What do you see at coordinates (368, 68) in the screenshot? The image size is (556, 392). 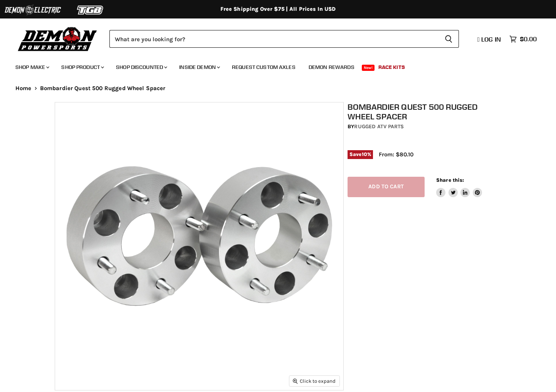 I see `span: New!` at bounding box center [368, 68].